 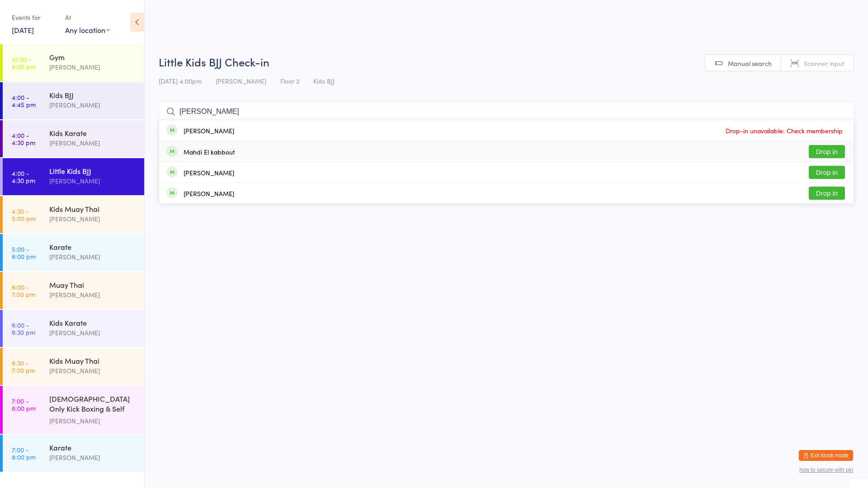 I want to click on input: Search, so click(x=507, y=112).